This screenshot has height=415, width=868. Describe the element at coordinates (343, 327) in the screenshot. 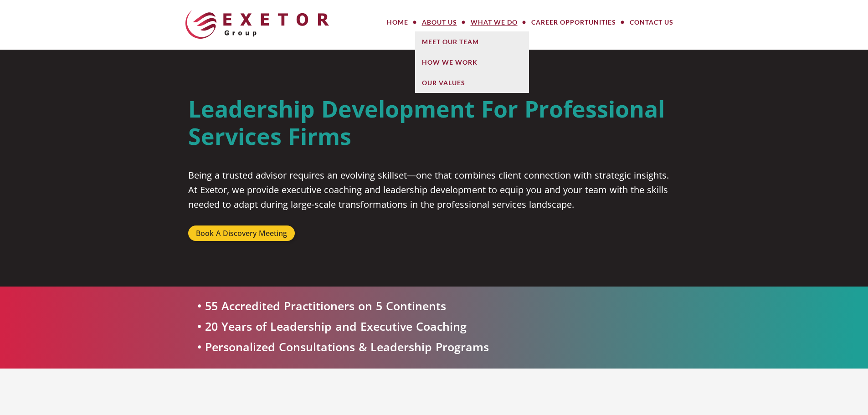

I see `div: • 55 Accredited Practitioners on 5 Continents • 20 Years of Leadership and Executive Coaching • P...` at that location.